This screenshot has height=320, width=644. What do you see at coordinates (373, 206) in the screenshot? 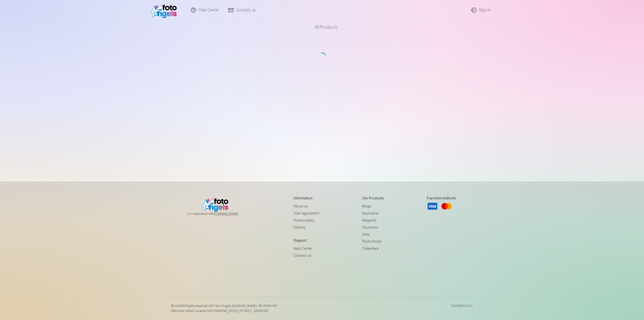
I see `a: Mugs` at bounding box center [373, 206].